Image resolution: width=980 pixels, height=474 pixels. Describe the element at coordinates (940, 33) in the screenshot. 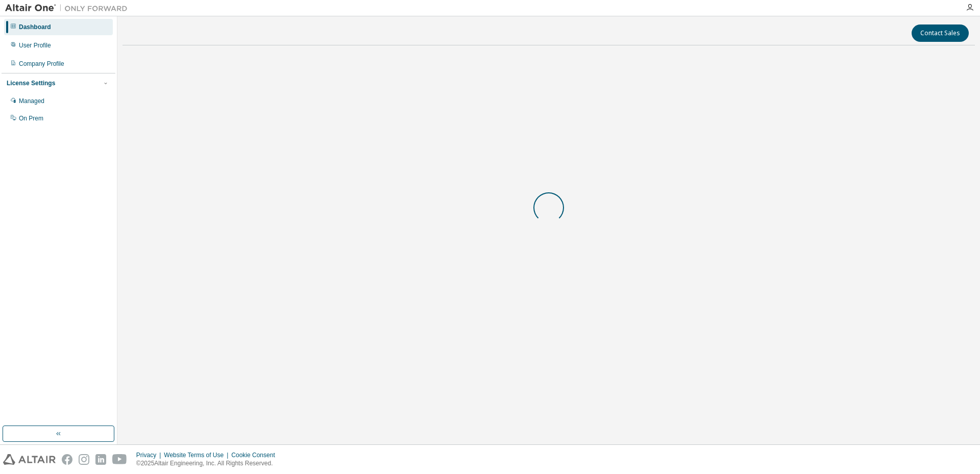

I see `button: Contact Sales` at that location.